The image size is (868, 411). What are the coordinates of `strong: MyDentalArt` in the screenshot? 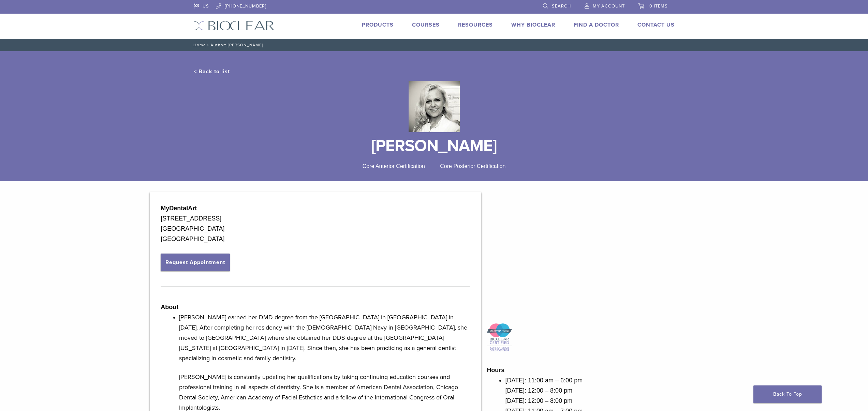 It's located at (179, 208).